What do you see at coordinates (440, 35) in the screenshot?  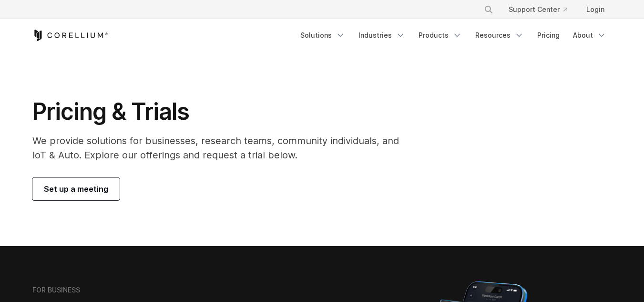 I see `a: Products` at bounding box center [440, 35].